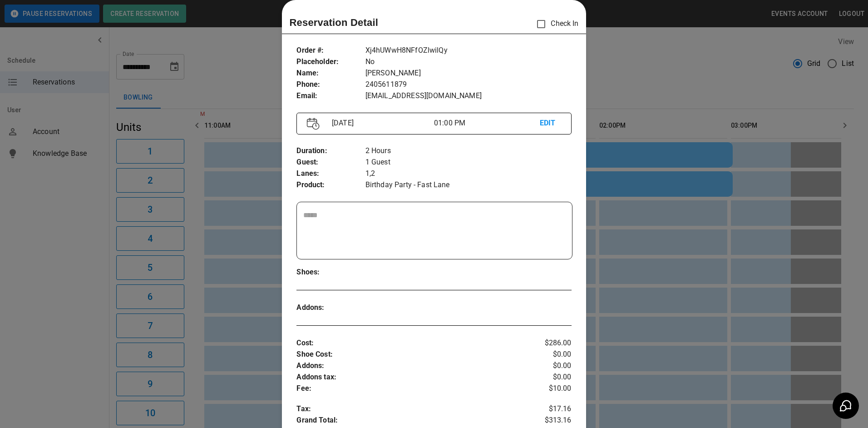 The width and height of the screenshot is (868, 428). Describe the element at coordinates (469, 151) in the screenshot. I see `p: 2 Hours` at that location.